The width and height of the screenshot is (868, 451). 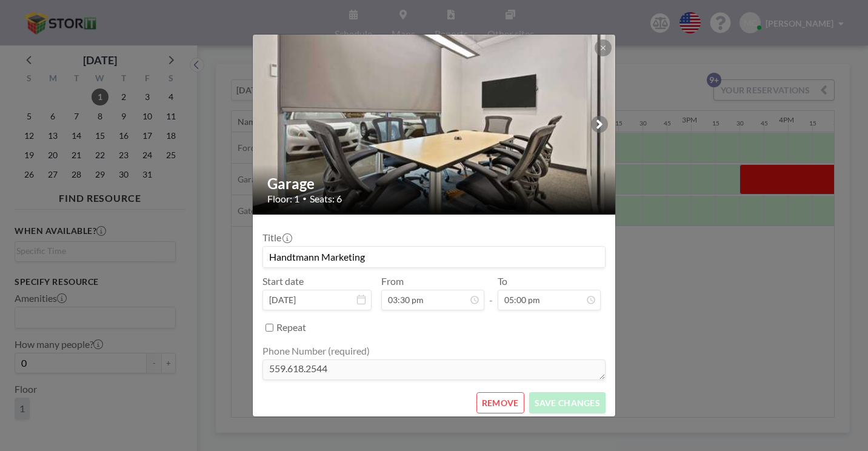 I want to click on label: From, so click(x=392, y=281).